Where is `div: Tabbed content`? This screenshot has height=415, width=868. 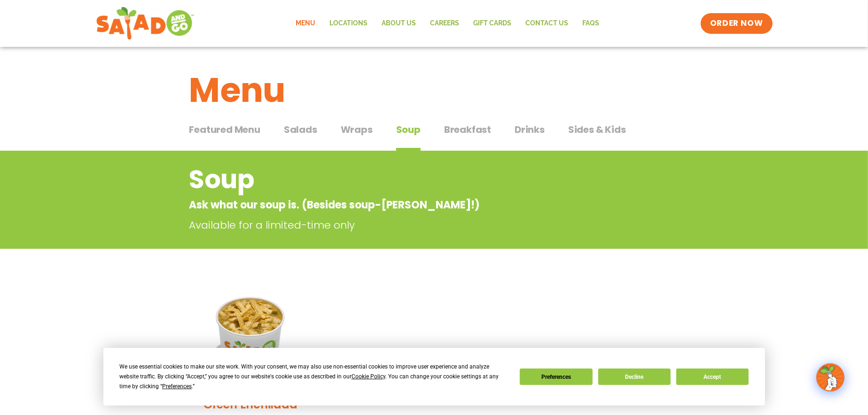 div: Tabbed content is located at coordinates (434, 135).